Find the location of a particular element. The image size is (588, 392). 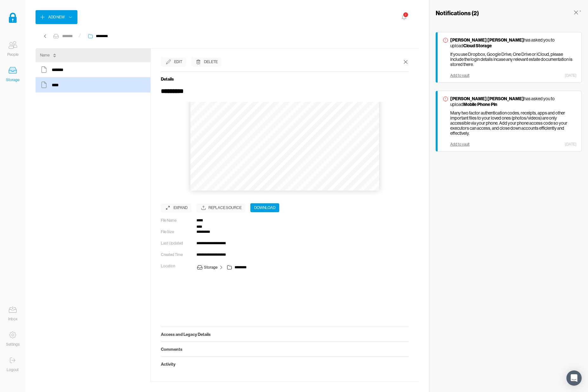

div: People is located at coordinates (13, 54).